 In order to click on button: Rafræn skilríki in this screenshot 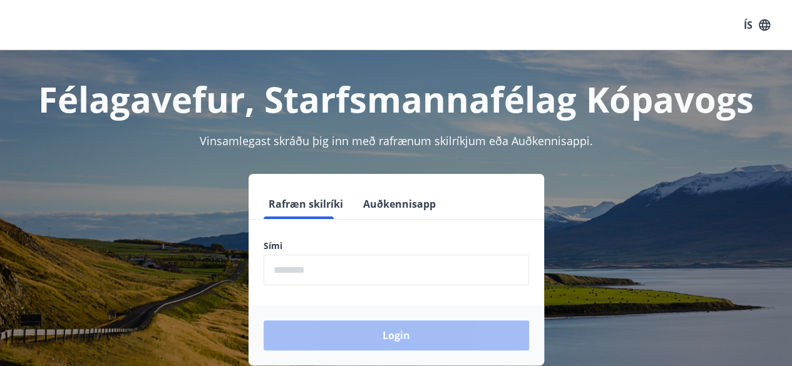, I will do `click(306, 204)`.